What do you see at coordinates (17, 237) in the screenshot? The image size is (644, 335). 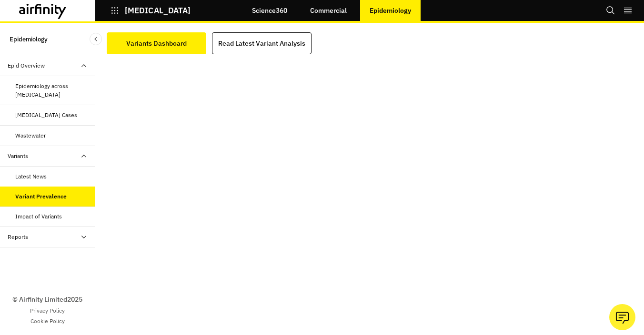 I see `div: Reports` at bounding box center [17, 237].